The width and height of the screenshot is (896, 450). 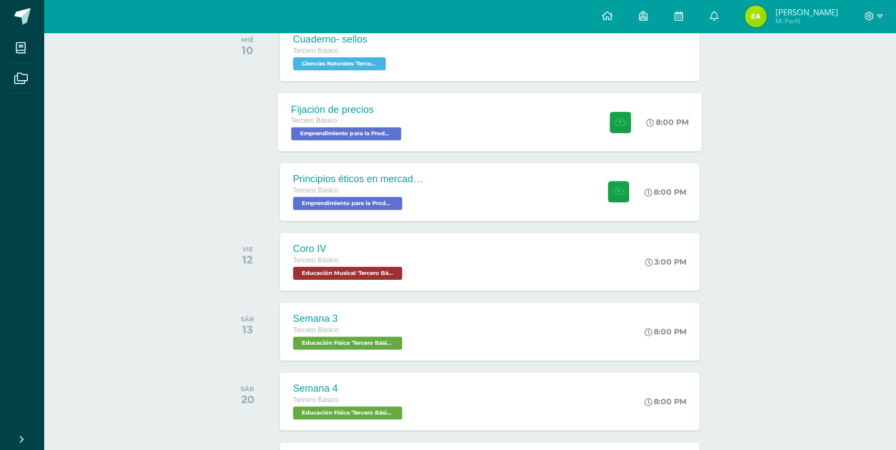 I want to click on div: Cuaderno- sellos, so click(x=341, y=39).